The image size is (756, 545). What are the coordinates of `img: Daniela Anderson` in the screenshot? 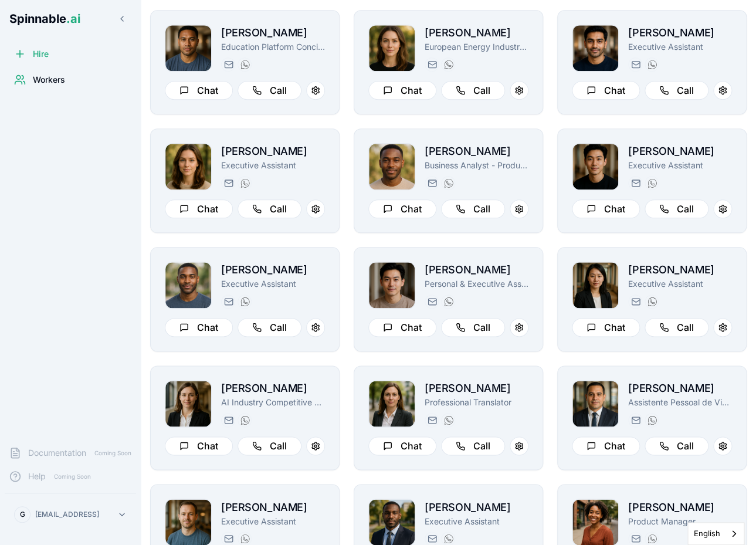 It's located at (392, 48).